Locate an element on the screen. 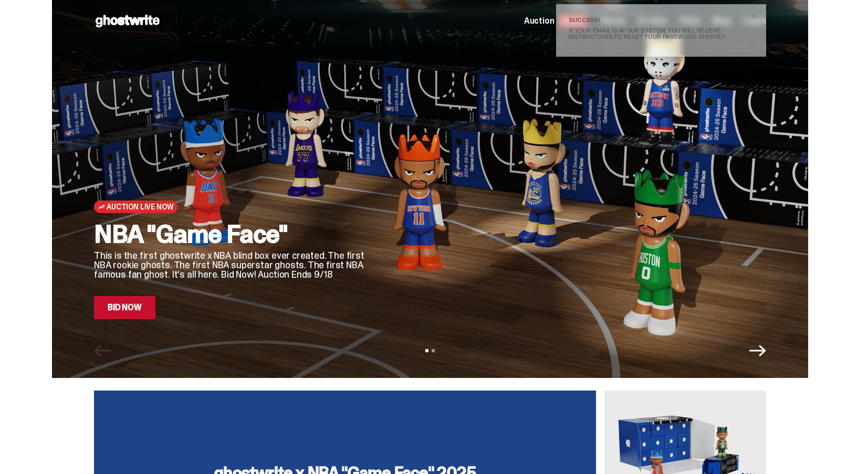  button: Next is located at coordinates (758, 351).